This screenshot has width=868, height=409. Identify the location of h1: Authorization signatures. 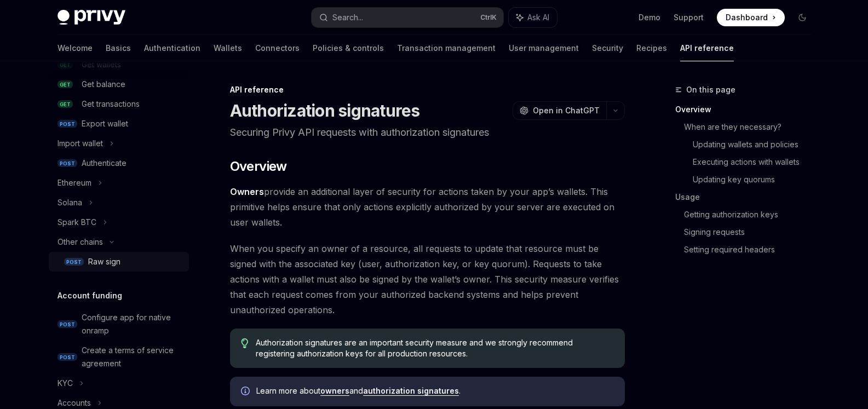
(325, 111).